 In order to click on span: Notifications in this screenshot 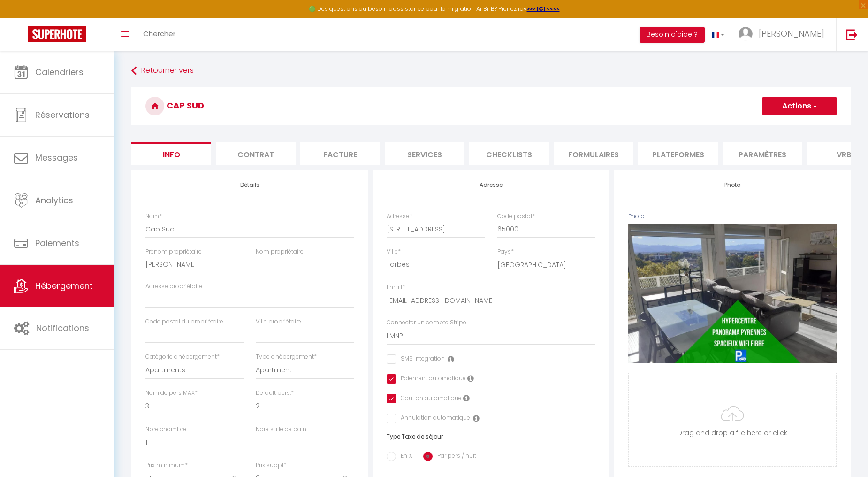, I will do `click(62, 328)`.